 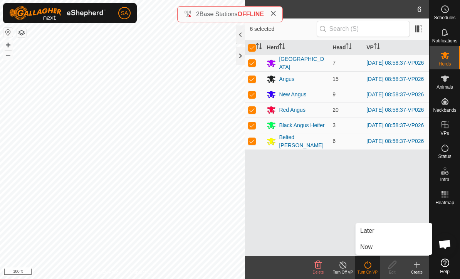 What do you see at coordinates (444, 110) in the screenshot?
I see `span: Neckbands` at bounding box center [444, 110].